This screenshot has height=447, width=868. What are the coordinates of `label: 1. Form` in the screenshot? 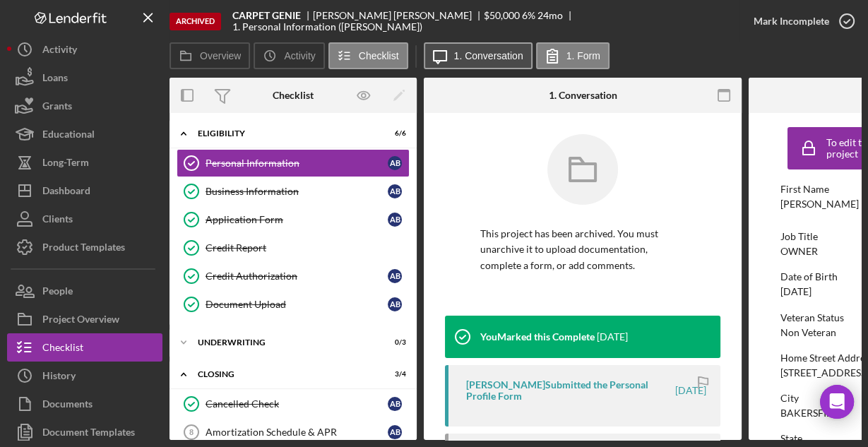 It's located at (583, 56).